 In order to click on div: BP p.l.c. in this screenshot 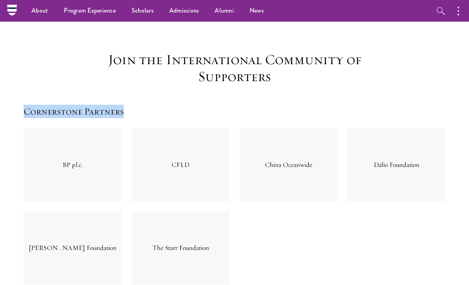, I will do `click(72, 165)`.